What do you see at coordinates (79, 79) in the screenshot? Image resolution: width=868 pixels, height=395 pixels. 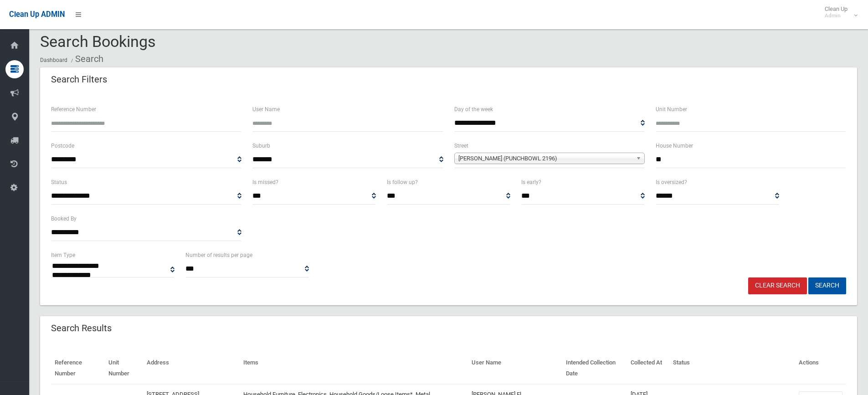 I see `header: Search Filters` at bounding box center [79, 79].